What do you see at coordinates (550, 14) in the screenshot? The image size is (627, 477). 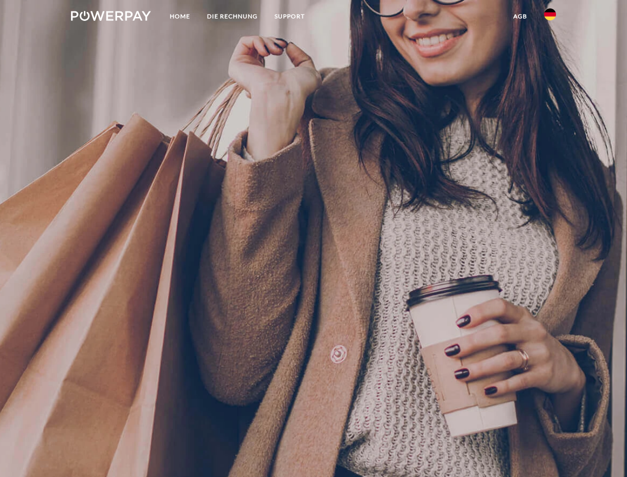 I see `img: de` at bounding box center [550, 14].